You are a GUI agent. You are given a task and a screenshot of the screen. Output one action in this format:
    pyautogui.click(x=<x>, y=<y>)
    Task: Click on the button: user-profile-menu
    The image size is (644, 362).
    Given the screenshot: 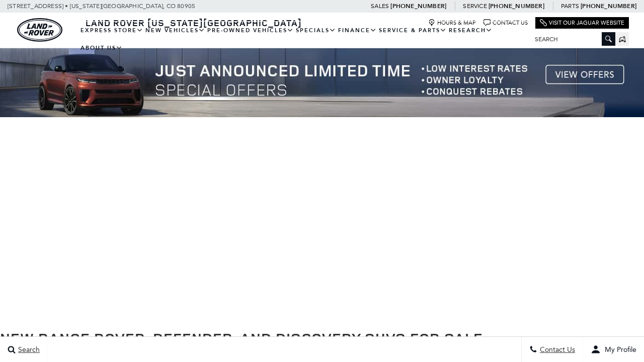 What is the action you would take?
    pyautogui.click(x=613, y=350)
    